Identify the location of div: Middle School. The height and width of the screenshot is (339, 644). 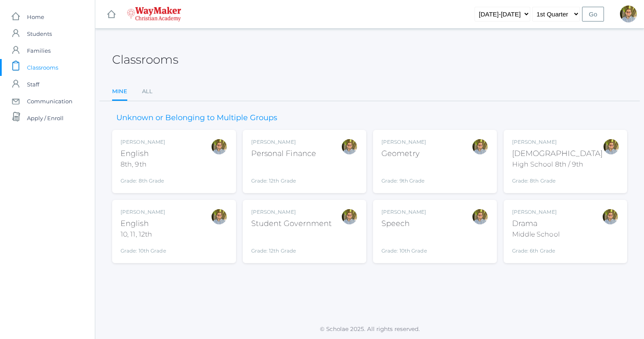
(536, 234).